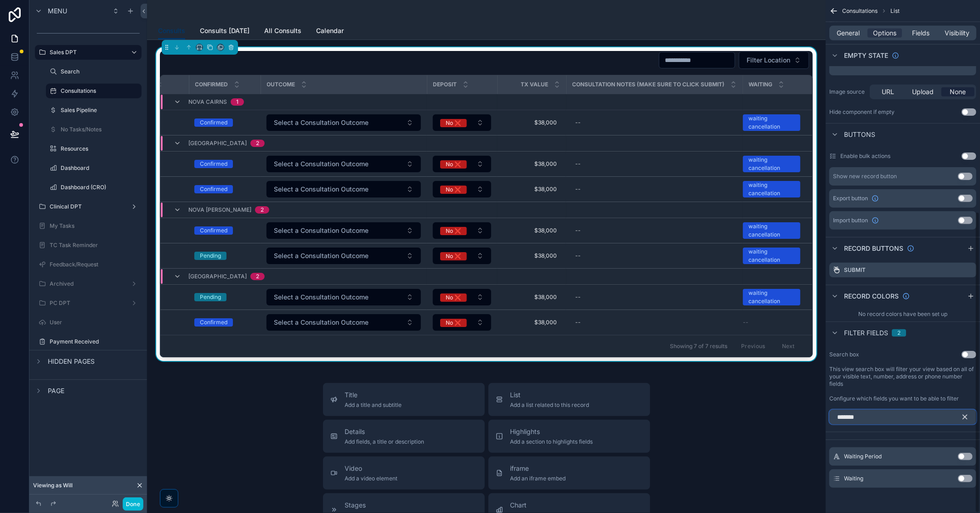 The height and width of the screenshot is (513, 980). What do you see at coordinates (552, 432) in the screenshot?
I see `span: Highlights` at bounding box center [552, 432].